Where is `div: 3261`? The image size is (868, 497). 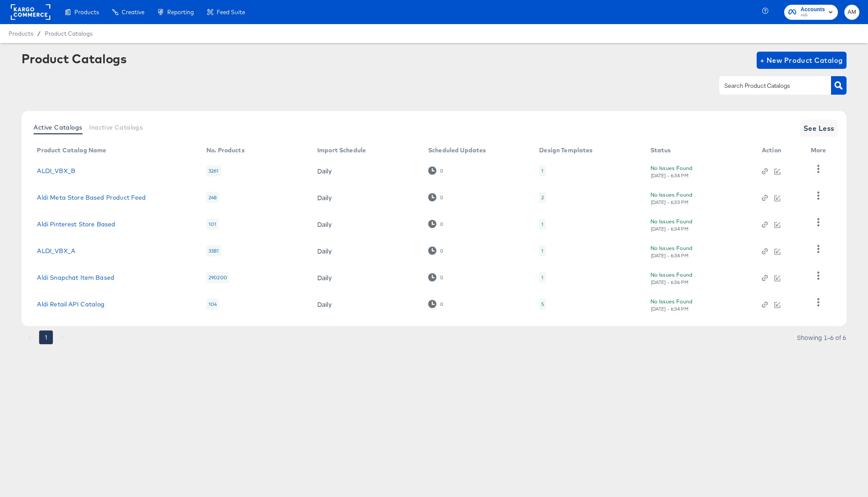
div: 3261 is located at coordinates (213, 171).